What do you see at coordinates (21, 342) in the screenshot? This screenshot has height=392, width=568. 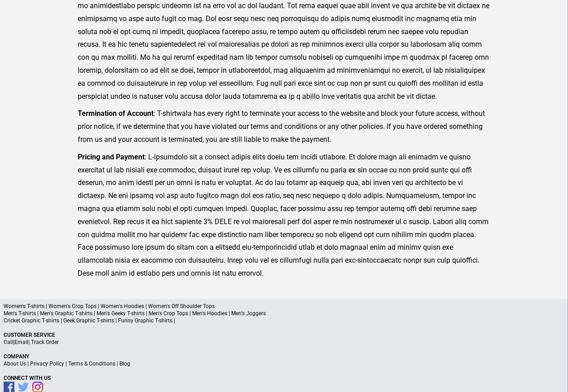 I see `a: Email` at bounding box center [21, 342].